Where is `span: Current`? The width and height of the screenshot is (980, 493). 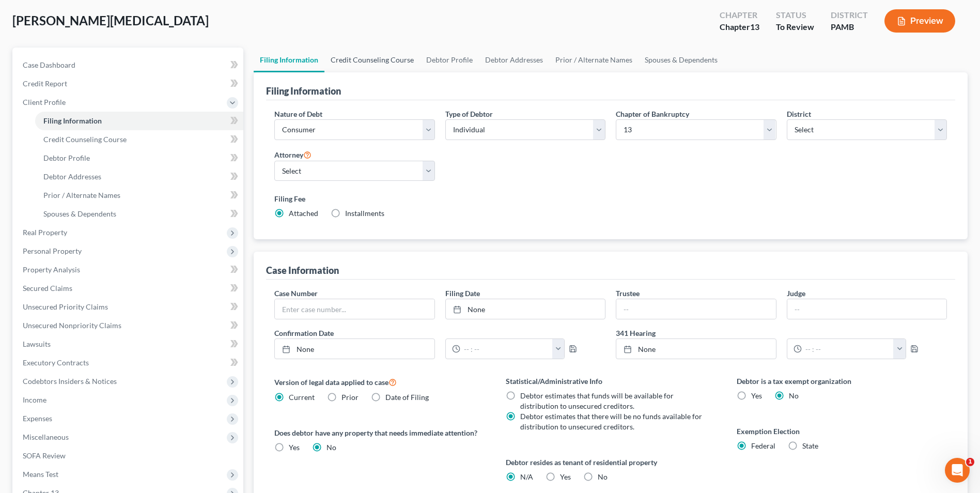
span: Current is located at coordinates (302, 396).